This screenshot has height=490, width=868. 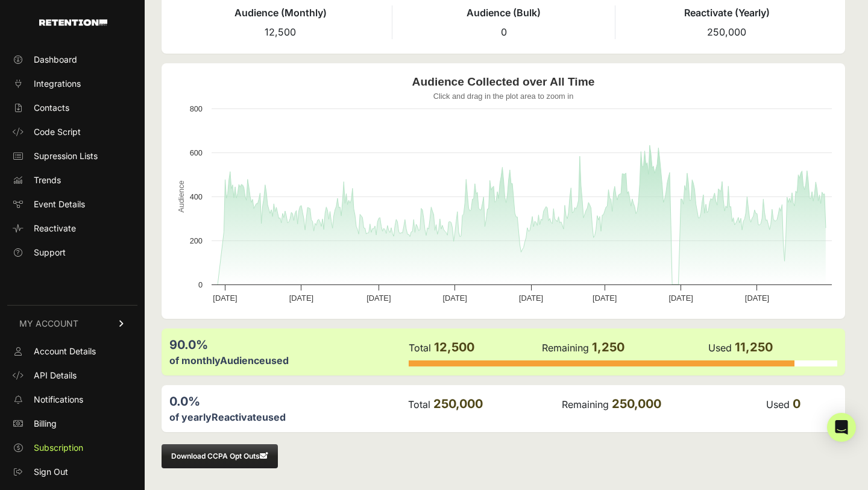 What do you see at coordinates (72, 400) in the screenshot?
I see `a: Notifications` at bounding box center [72, 400].